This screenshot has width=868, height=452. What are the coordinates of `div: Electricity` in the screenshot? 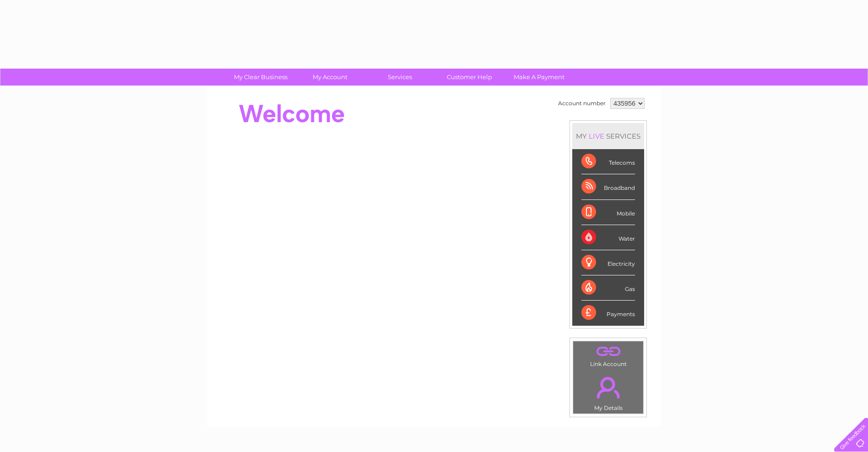 It's located at (608, 263).